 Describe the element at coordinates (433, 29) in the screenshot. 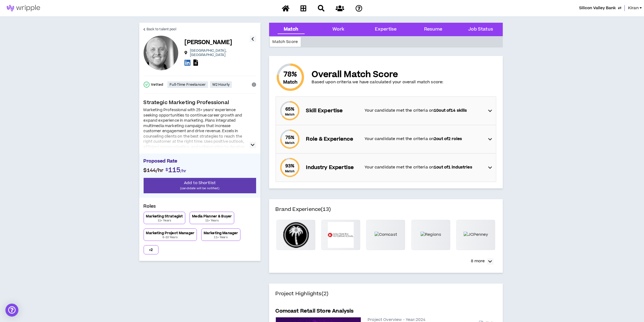

I see `div: Resume` at that location.